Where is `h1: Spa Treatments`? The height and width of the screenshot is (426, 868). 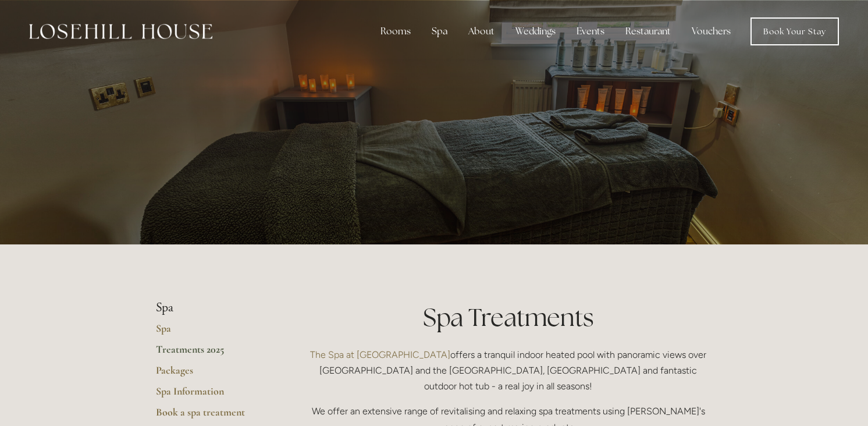 h1: Spa Treatments is located at coordinates (508, 317).